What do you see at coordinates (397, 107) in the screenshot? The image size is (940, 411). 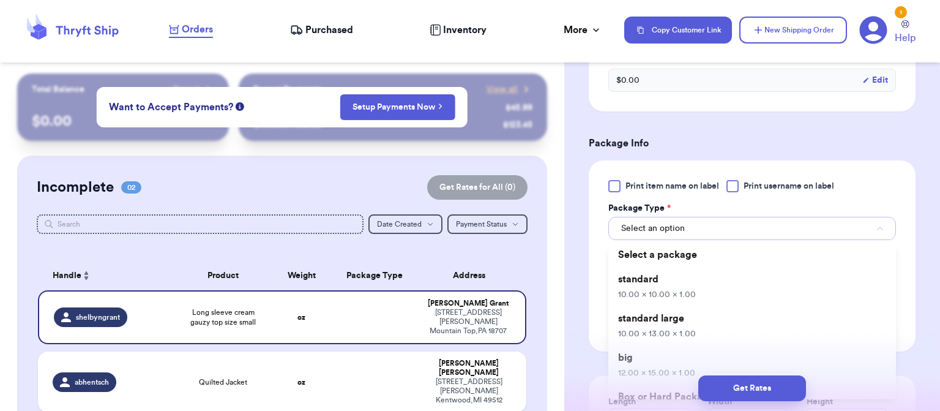 I see `button: Setup Payments Now` at bounding box center [397, 107].